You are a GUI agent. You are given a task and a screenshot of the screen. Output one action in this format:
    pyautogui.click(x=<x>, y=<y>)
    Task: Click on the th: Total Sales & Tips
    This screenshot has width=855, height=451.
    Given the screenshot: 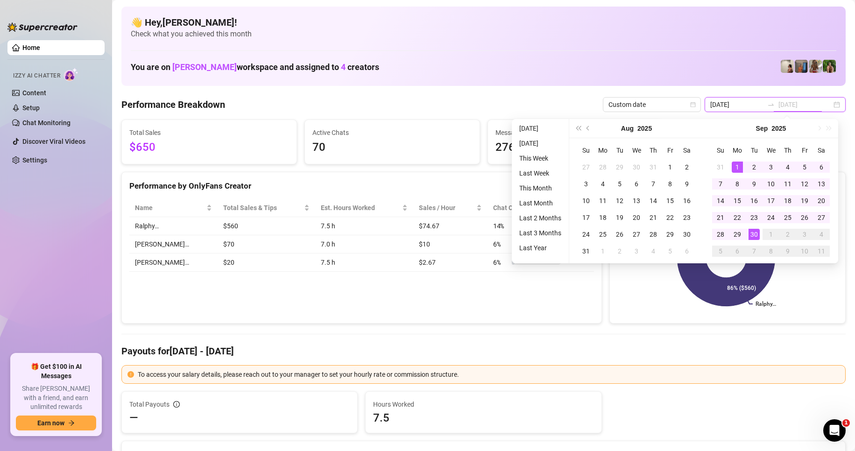 What is the action you would take?
    pyautogui.click(x=266, y=208)
    